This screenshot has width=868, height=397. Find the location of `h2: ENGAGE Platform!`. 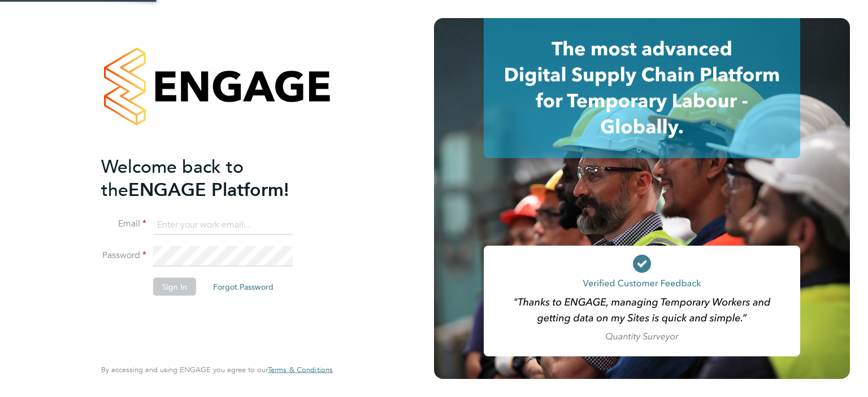

h2: ENGAGE Platform! is located at coordinates (211, 178).